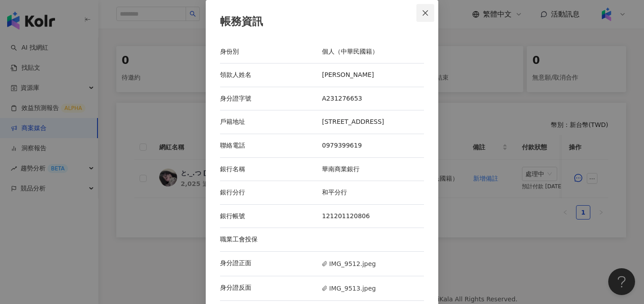  I want to click on div: 個人（中華民國籍）, so click(373, 52).